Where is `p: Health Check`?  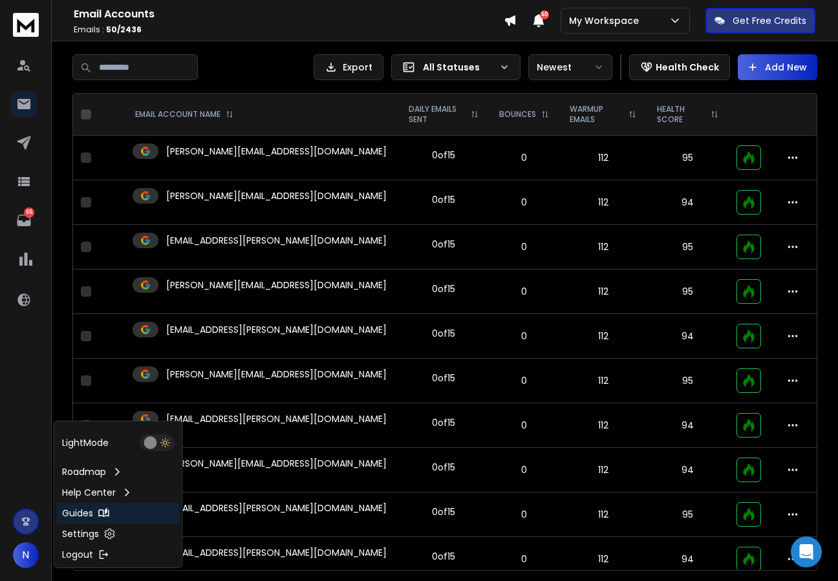 p: Health Check is located at coordinates (687, 67).